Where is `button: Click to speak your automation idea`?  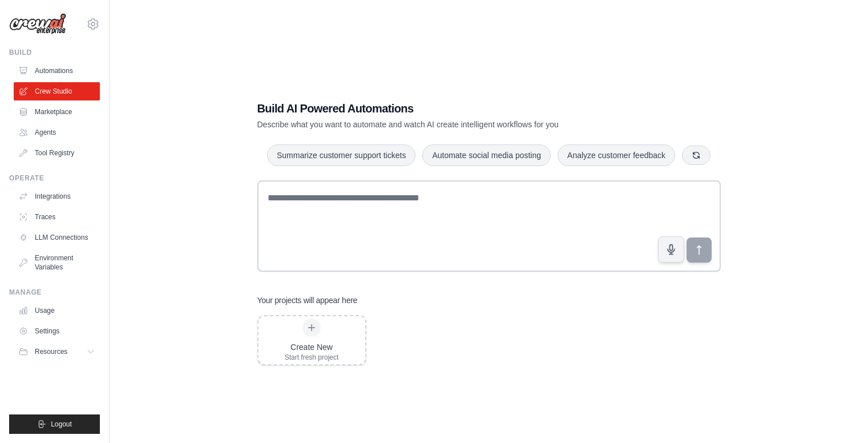
button: Click to speak your automation idea is located at coordinates (671, 250).